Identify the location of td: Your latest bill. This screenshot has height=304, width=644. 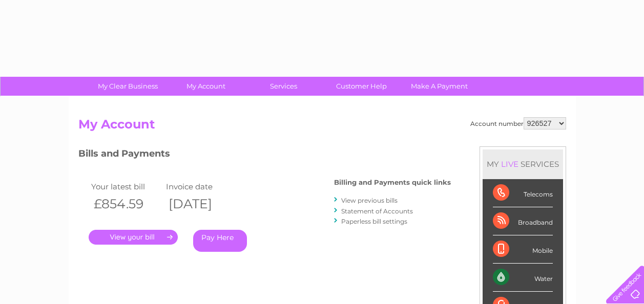
(126, 187).